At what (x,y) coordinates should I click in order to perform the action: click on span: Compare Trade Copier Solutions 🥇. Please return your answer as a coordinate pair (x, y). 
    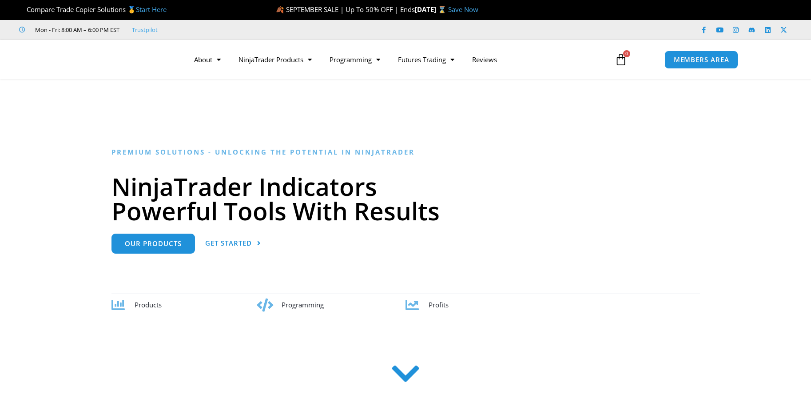
    Looking at the image, I should click on (93, 9).